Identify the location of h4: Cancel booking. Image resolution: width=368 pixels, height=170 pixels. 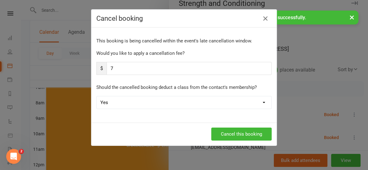
(184, 18).